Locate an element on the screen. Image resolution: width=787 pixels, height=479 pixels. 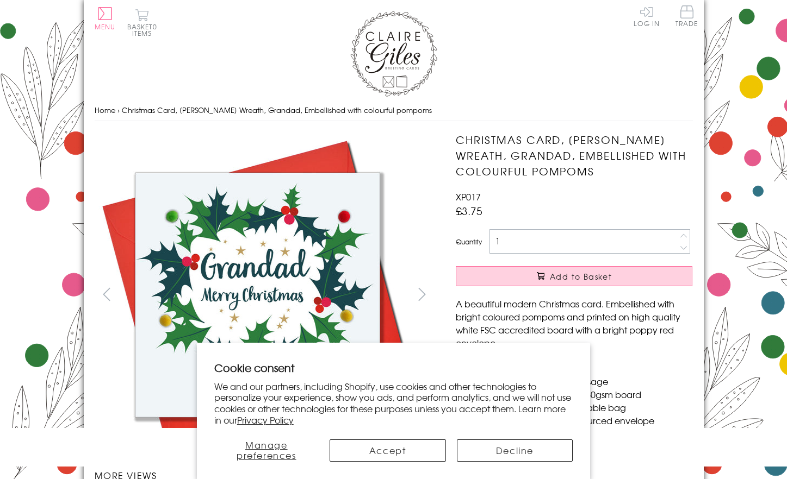
a: Trade is located at coordinates (687, 17).